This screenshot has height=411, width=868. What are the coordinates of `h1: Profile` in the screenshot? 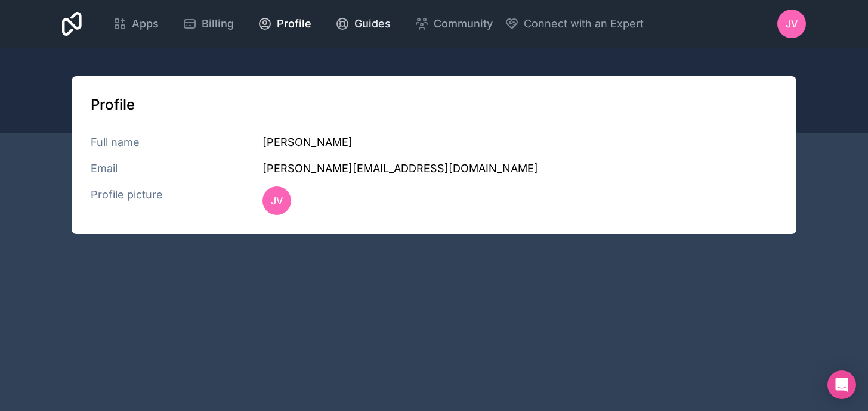 It's located at (433, 105).